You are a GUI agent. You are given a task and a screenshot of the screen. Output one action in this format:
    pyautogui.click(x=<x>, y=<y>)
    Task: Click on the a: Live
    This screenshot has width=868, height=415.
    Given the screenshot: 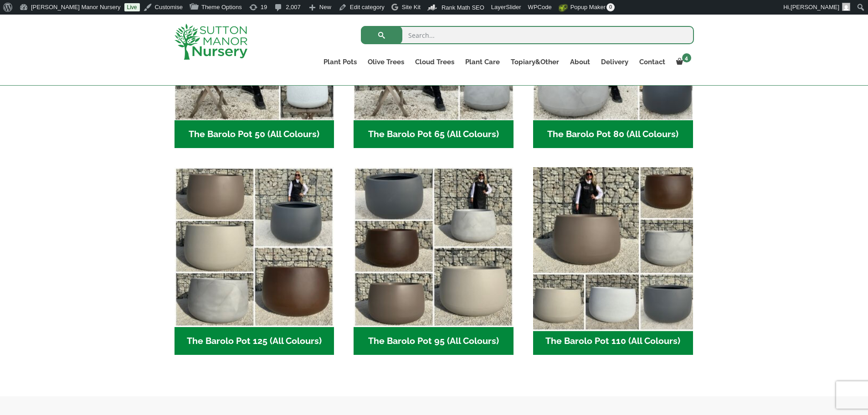 What is the action you would take?
    pyautogui.click(x=132, y=8)
    